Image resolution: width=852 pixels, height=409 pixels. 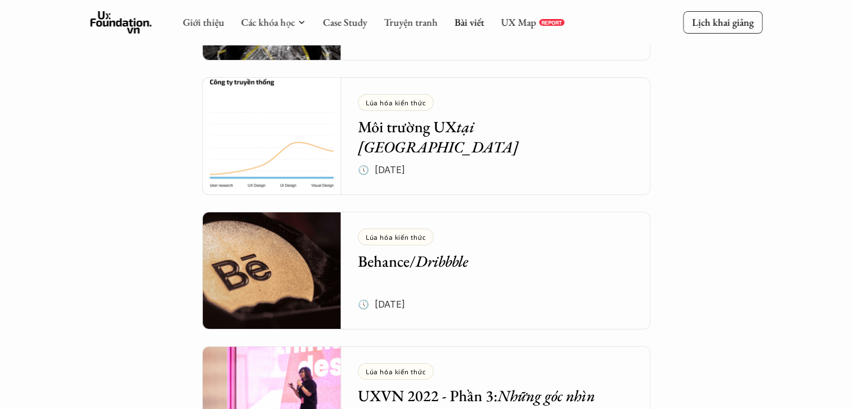 What do you see at coordinates (469, 22) in the screenshot?
I see `a: Bài viết` at bounding box center [469, 22].